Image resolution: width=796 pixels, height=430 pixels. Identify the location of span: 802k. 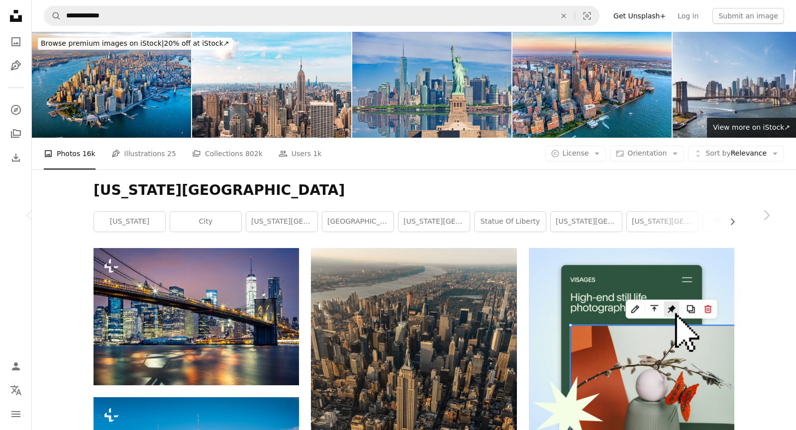
(254, 154).